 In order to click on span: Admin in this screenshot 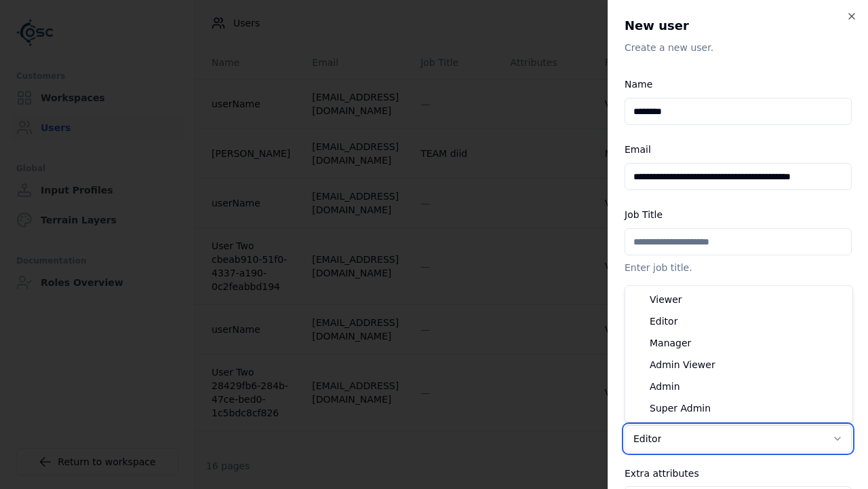, I will do `click(665, 386)`.